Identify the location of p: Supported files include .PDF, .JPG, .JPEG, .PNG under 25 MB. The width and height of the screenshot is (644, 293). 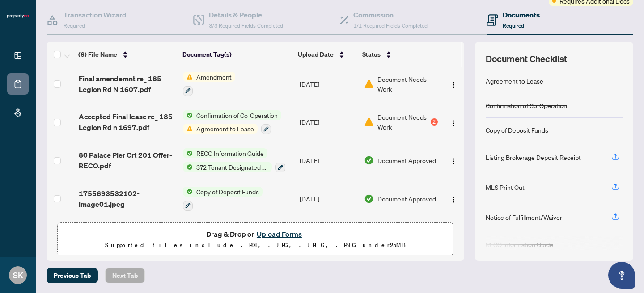
(256, 245).